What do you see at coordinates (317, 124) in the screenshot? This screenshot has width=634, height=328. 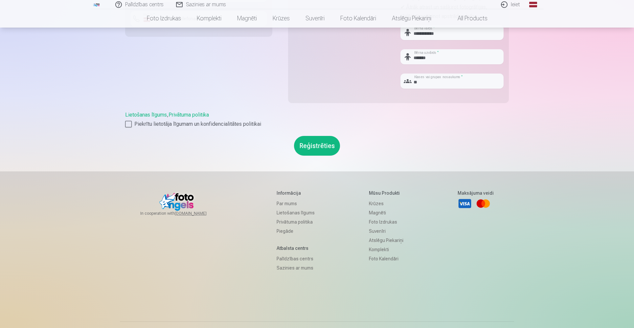 I see `label: Piekrītu lietotāja līgumam un konfidencialitātes politikai` at bounding box center [317, 124].